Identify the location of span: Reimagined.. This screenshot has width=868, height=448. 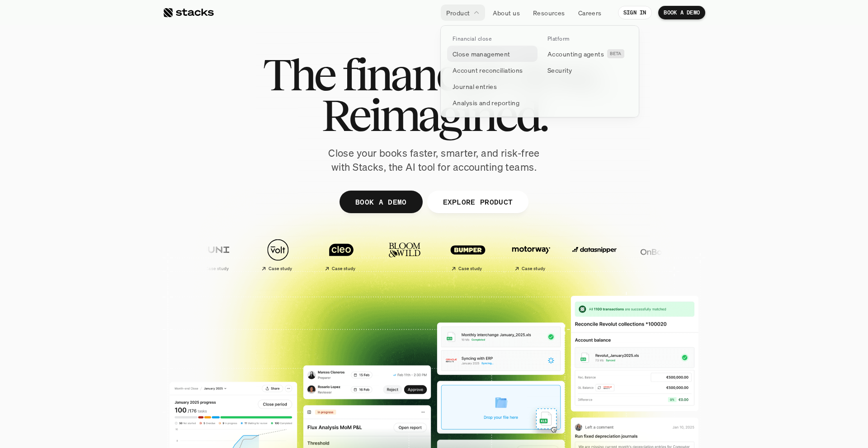
(434, 115).